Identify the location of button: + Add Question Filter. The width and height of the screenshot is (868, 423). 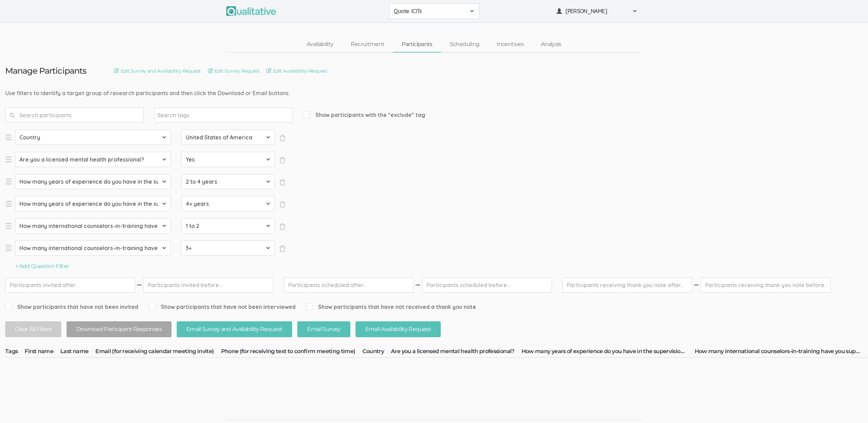
(42, 266).